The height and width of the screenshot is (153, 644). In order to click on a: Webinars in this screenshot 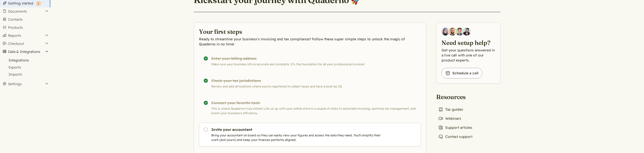, I will do `click(450, 118)`.